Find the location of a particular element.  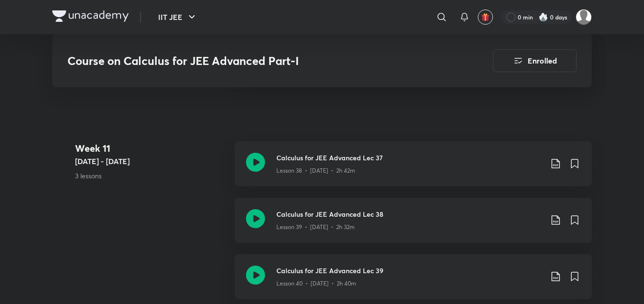

h3: Course on Calculus for JEE Advanced Part-I is located at coordinates (253, 61).